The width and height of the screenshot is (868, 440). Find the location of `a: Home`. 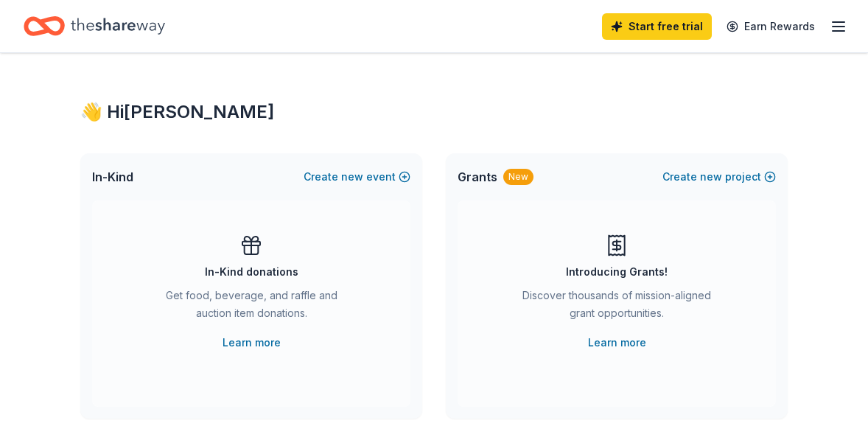

a: Home is located at coordinates (95, 26).